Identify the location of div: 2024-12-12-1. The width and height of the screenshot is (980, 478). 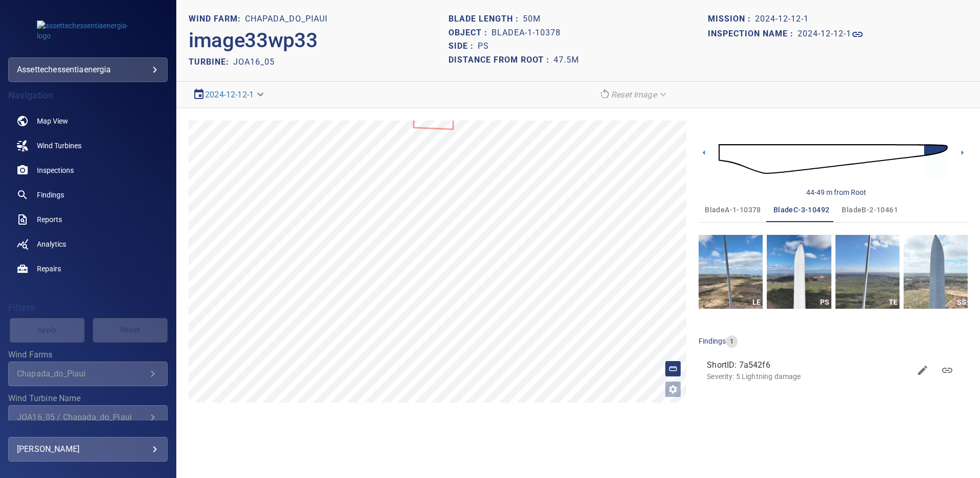
(229, 94).